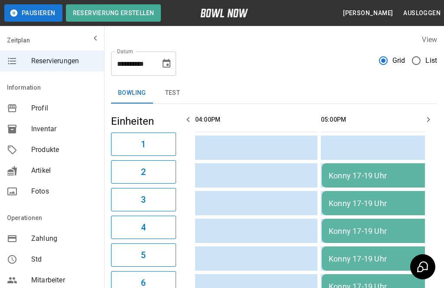 This screenshot has width=444, height=288. Describe the element at coordinates (382, 120) in the screenshot. I see `th: 05:00PM` at that location.